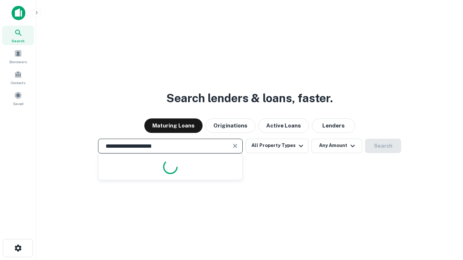  What do you see at coordinates (18, 77) in the screenshot?
I see `div: Contacts` at bounding box center [18, 77].